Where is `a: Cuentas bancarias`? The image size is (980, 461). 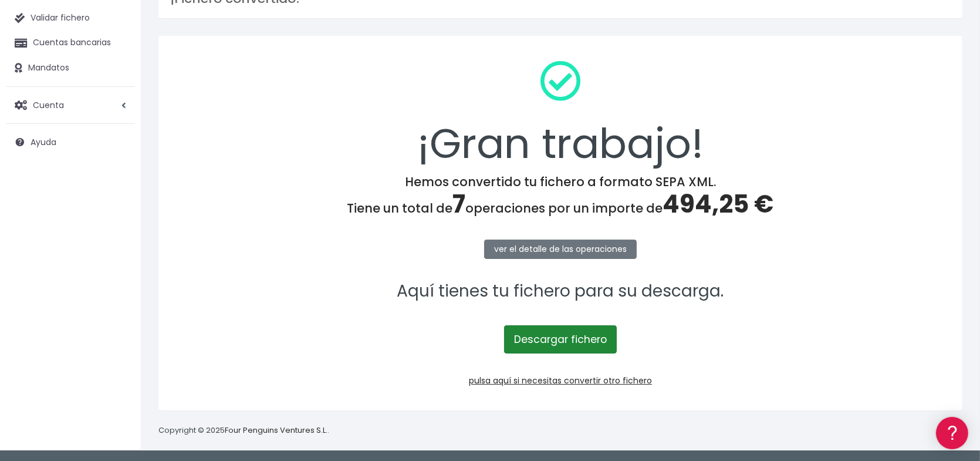 a: Cuentas bancarias is located at coordinates (71, 43).